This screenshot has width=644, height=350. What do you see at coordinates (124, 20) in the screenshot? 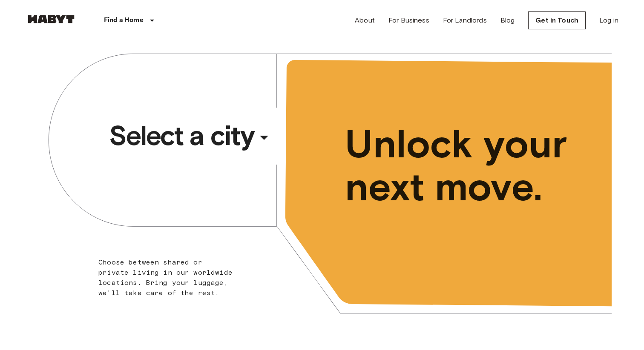
I see `p: Find a Home` at bounding box center [124, 20].